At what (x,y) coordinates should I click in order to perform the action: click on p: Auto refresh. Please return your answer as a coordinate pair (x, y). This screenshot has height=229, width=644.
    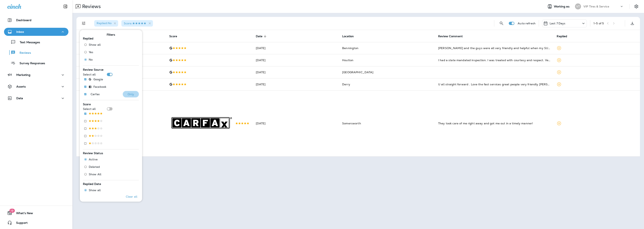
    Looking at the image, I should click on (526, 23).